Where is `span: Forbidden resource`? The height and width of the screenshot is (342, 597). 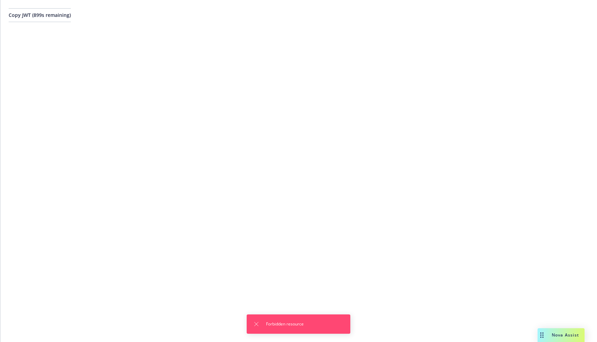
span: Forbidden resource is located at coordinates (284, 324).